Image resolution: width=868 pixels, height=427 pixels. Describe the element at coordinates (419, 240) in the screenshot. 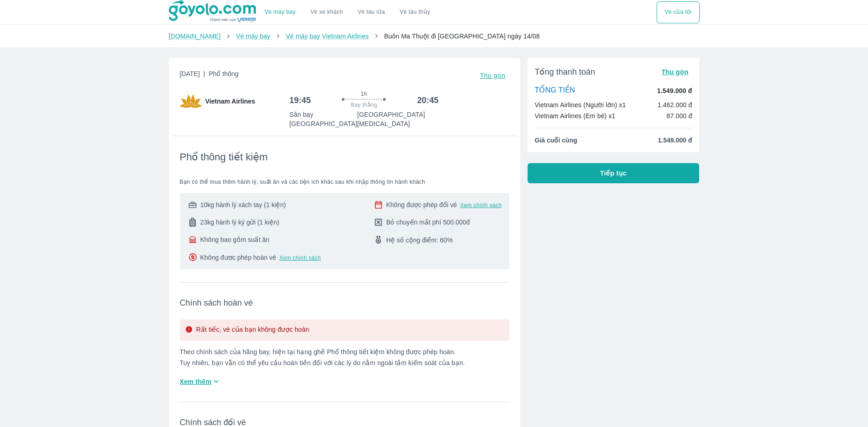

I see `span: Hệ số cộng điểm: 60%` at that location.